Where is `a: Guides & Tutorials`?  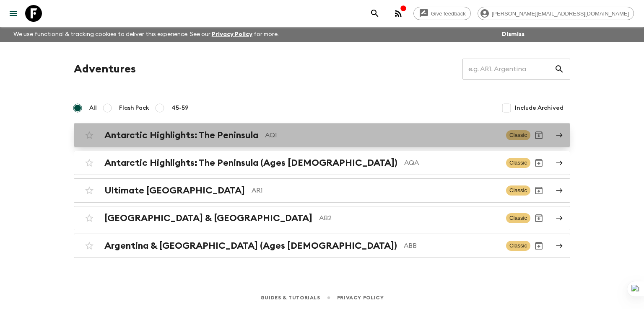 a: Guides & Tutorials is located at coordinates (290, 298).